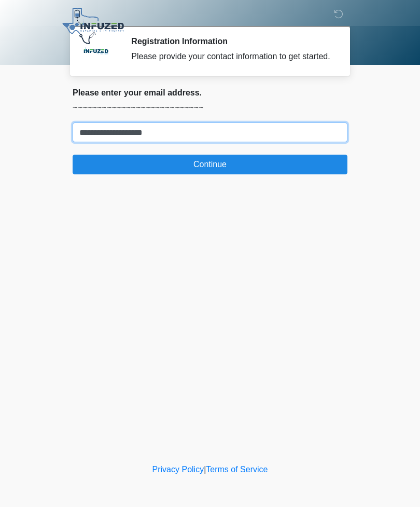 This screenshot has height=507, width=420. I want to click on button: Continue, so click(210, 164).